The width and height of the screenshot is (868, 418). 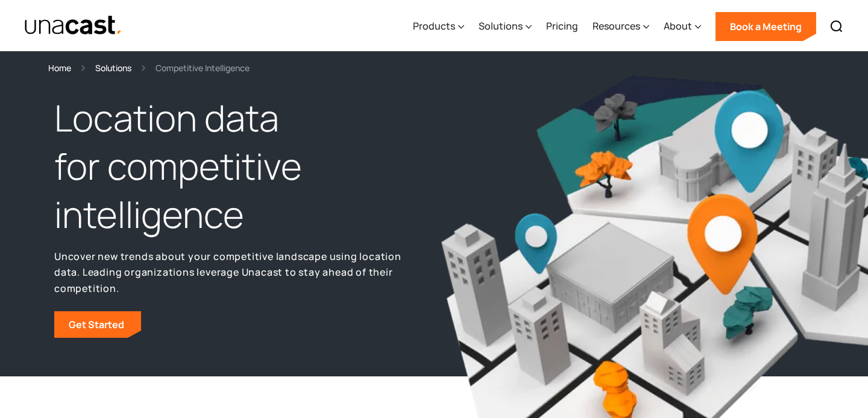 What do you see at coordinates (561, 27) in the screenshot?
I see `a: Pricing` at bounding box center [561, 27].